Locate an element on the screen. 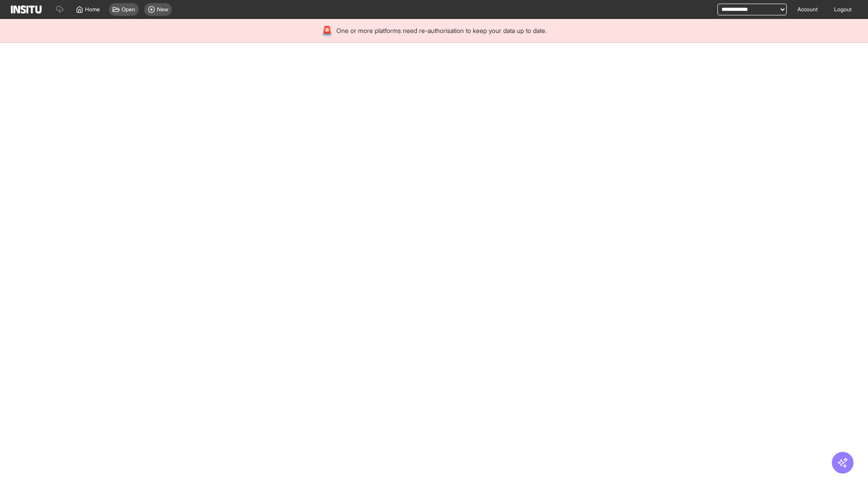  img: Logo is located at coordinates (26, 9).